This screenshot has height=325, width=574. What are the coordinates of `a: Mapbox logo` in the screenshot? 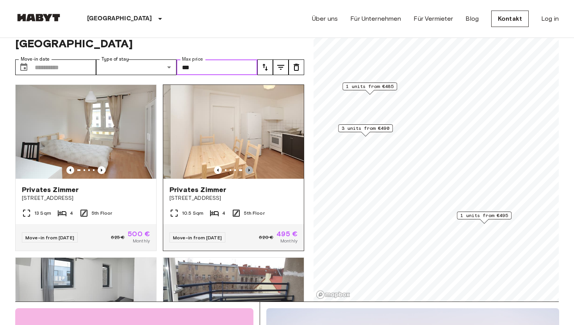 It's located at (333, 294).